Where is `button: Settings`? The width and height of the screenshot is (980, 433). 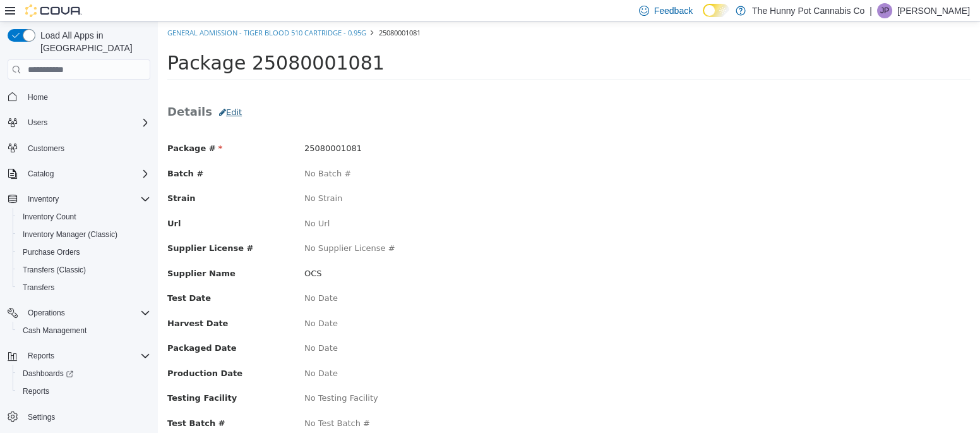
button: Settings is located at coordinates (79, 416).